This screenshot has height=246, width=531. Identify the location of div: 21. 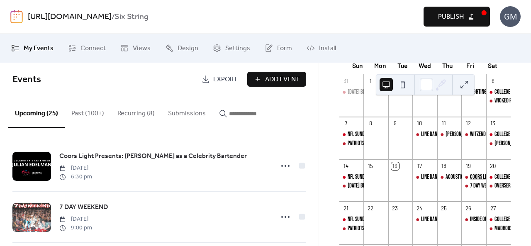
(346, 209).